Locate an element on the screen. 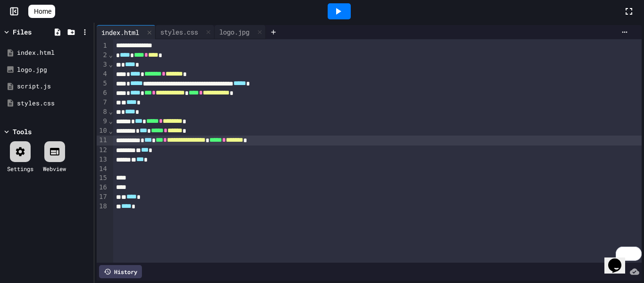  div: 7 is located at coordinates (102, 102).